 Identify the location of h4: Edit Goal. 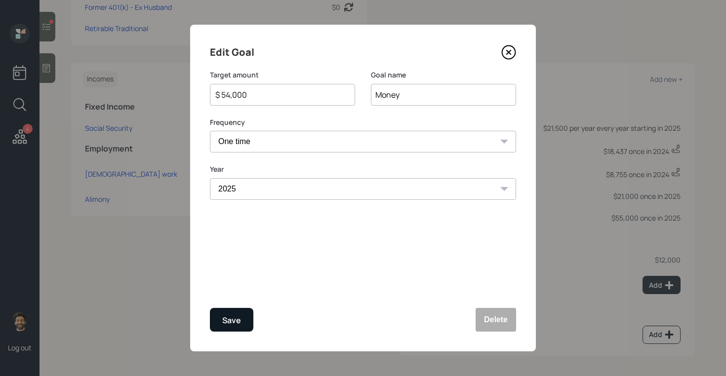
(232, 52).